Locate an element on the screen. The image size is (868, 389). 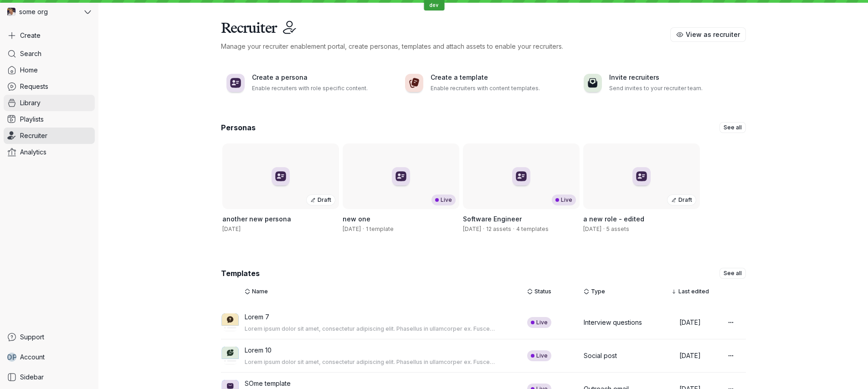
p: Social post is located at coordinates (600, 356).